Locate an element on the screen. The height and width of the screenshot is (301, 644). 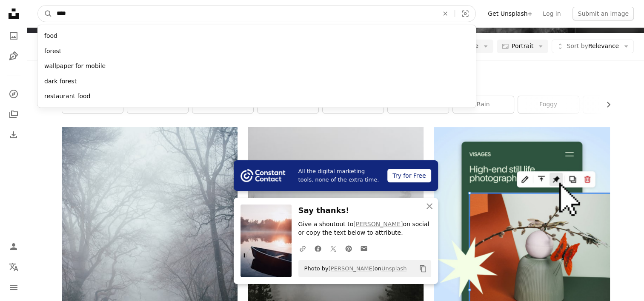
button: scroll list to the right is located at coordinates (605, 105).